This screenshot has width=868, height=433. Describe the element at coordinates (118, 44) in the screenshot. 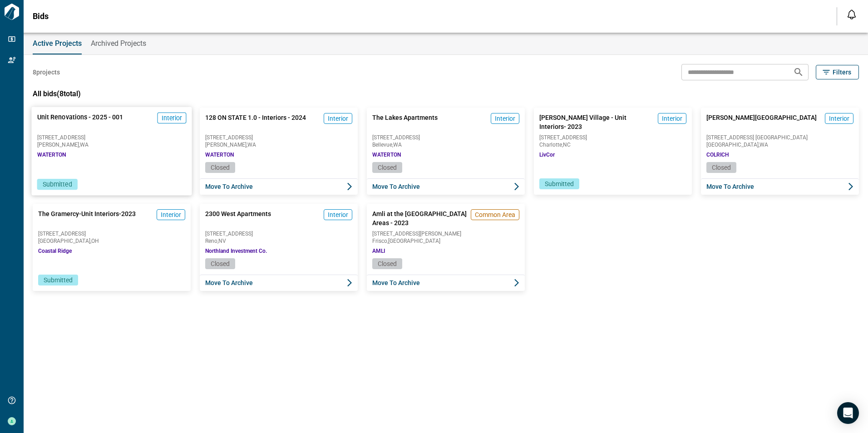

I see `span: Archived Projects` at that location.